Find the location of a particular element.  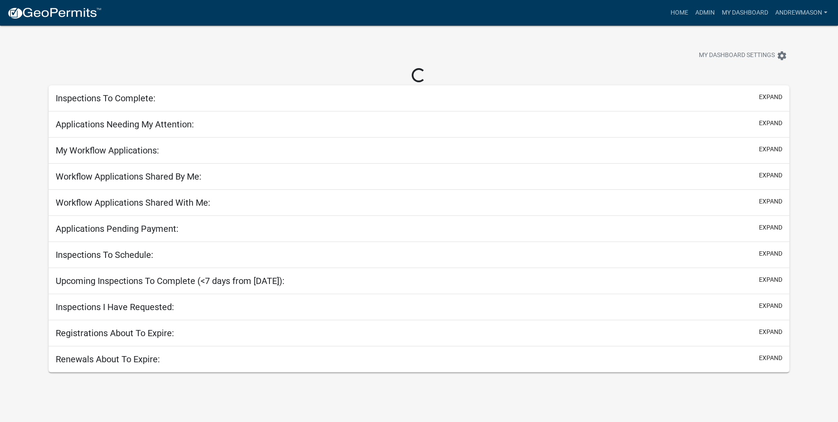

h5: Inspections To Complete: is located at coordinates (106, 98).